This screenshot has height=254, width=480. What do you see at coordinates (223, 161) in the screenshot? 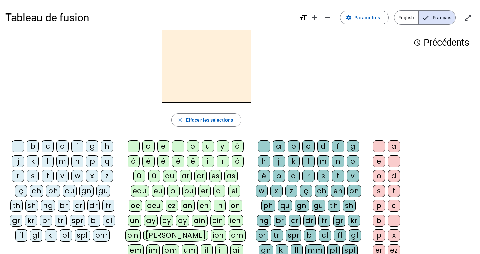
I see `div: ï` at bounding box center [223, 161].